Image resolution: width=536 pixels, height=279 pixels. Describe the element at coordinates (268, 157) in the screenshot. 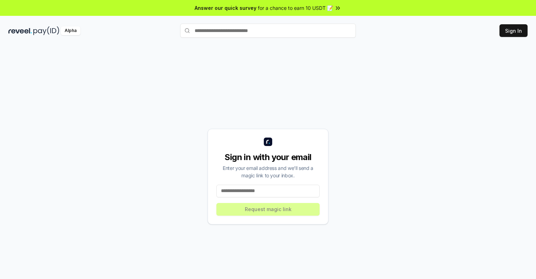

I see `div: Sign in with your email` at that location.